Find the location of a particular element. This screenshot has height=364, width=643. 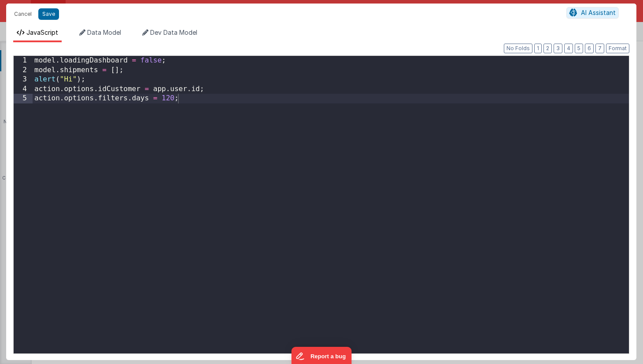

div: 4 is located at coordinates (23, 89).